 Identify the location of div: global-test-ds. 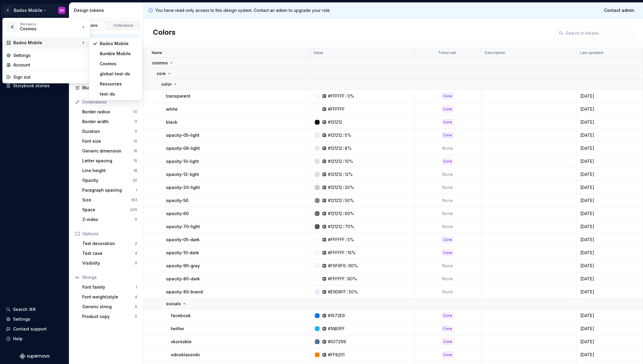
(120, 74).